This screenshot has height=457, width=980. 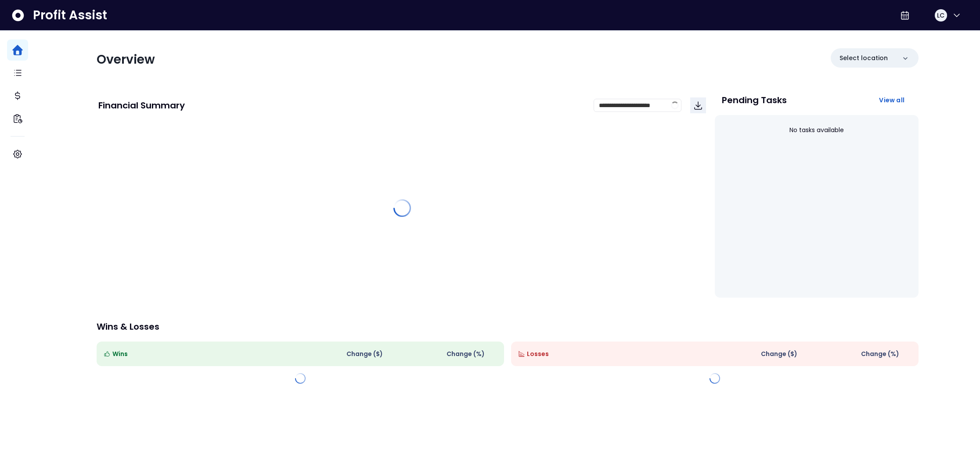 I want to click on span: Losses, so click(x=538, y=354).